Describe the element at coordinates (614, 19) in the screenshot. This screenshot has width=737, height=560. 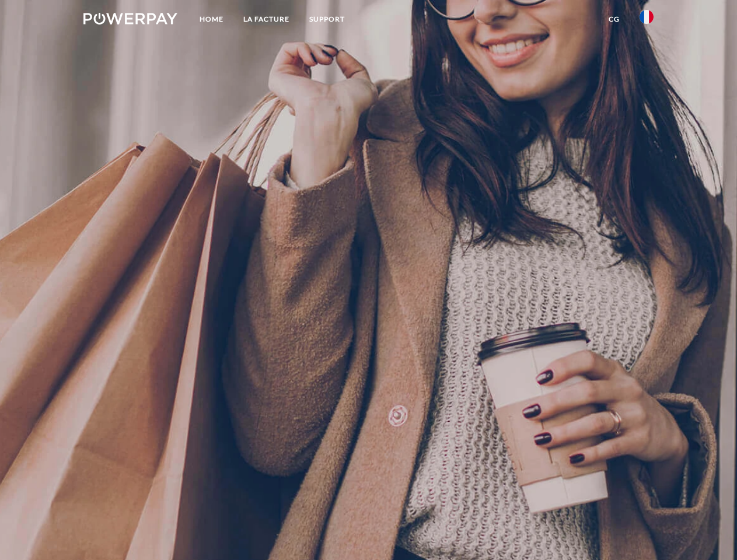
I see `a: CG` at that location.